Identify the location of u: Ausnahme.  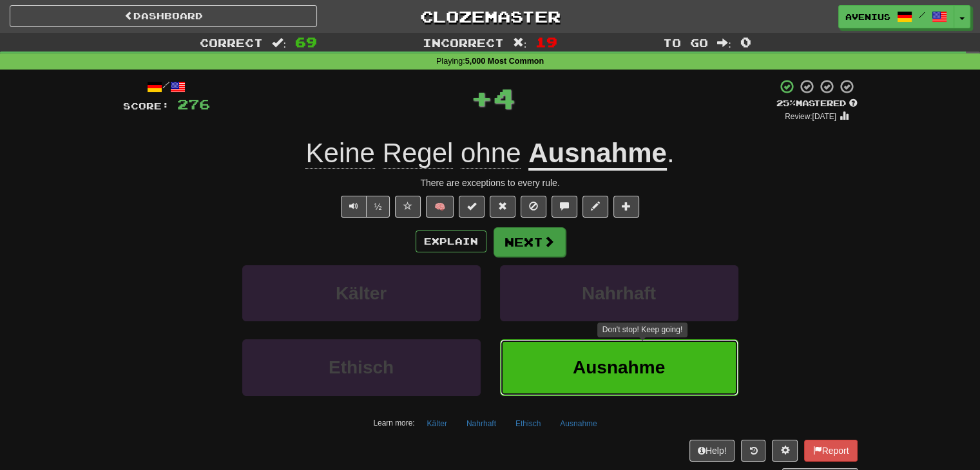
(597, 154).